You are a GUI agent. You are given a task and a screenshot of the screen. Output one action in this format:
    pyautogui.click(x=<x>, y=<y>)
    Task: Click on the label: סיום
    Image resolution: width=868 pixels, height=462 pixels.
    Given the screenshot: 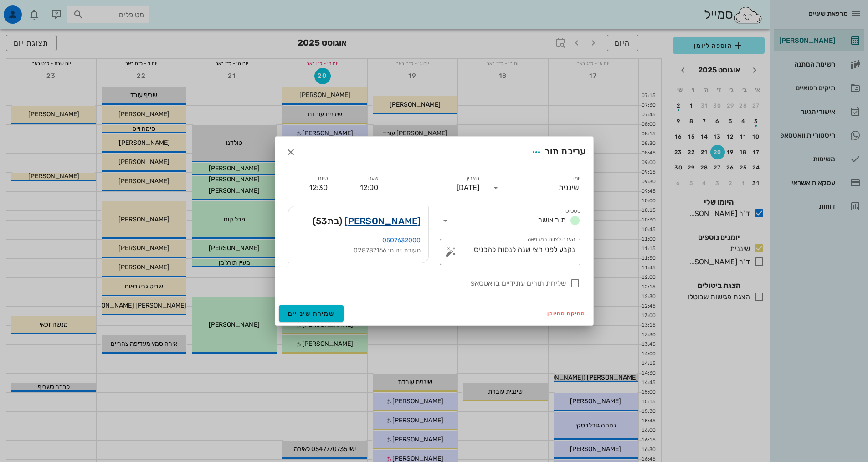 What is the action you would take?
    pyautogui.click(x=323, y=178)
    